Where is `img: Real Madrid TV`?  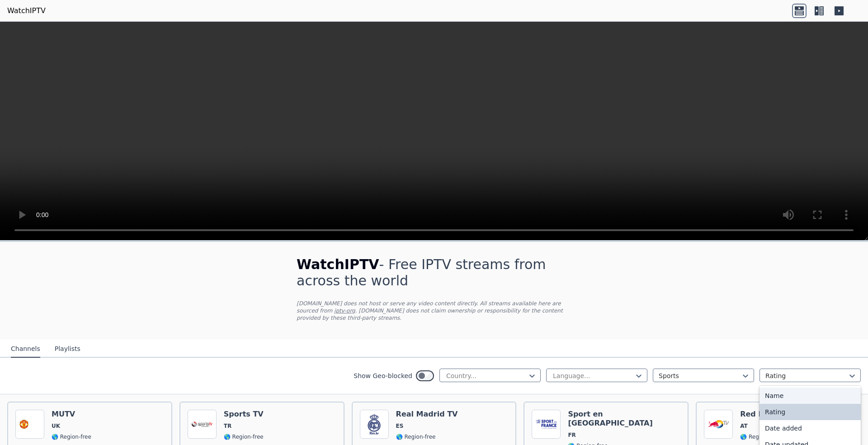 img: Real Madrid TV is located at coordinates (374, 424).